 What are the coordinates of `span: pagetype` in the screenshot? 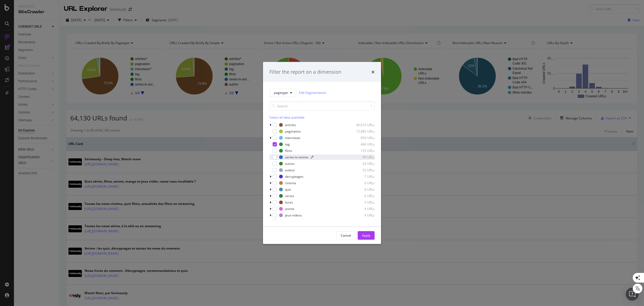 It's located at (281, 93).